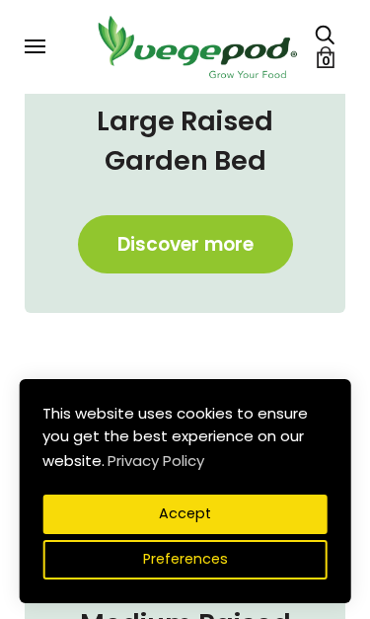 The height and width of the screenshot is (619, 370). I want to click on a: Search, so click(325, 33).